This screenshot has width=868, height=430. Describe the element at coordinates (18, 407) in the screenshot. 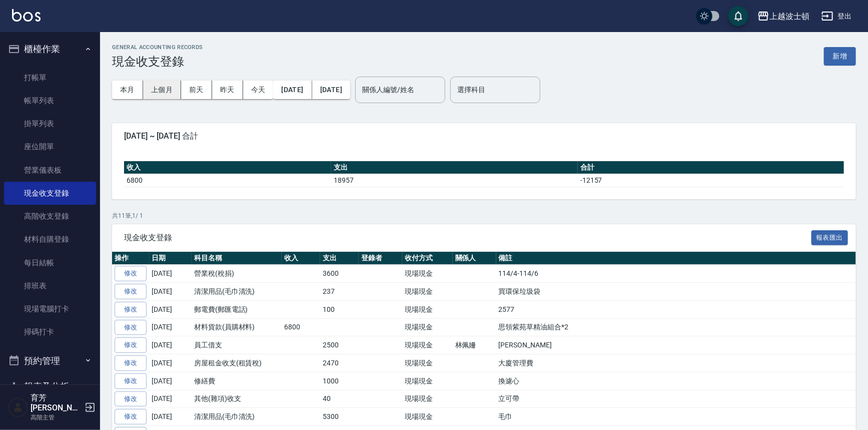

I see `img: Person` at that location.